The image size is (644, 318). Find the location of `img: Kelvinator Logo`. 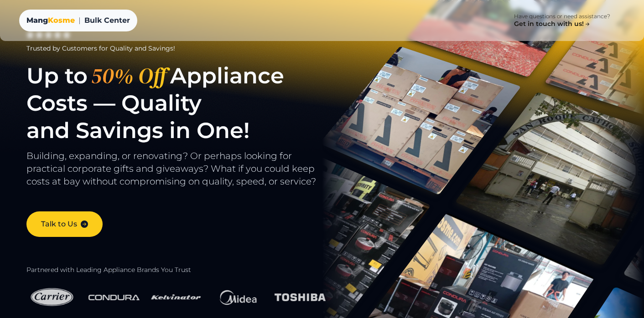

img: Kelvinator Logo is located at coordinates (176, 297).